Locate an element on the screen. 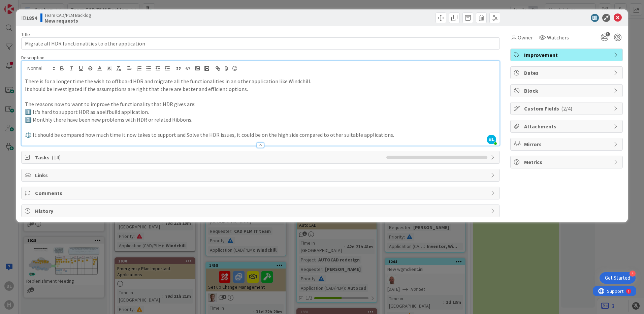 This screenshot has height=314, width=644. span: History is located at coordinates (261, 211).